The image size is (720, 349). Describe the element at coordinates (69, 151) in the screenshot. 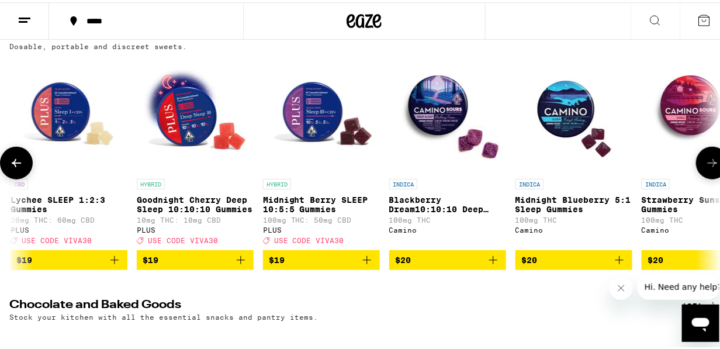

I see `a: Open page for Lychee SLEEP 1:2:3 Gummies from PLUS` at that location.